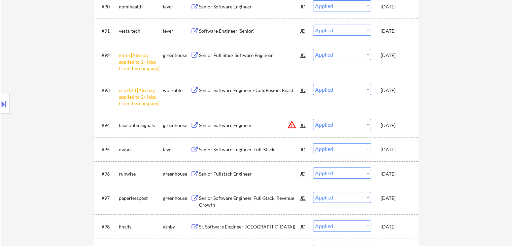 The height and width of the screenshot is (246, 512). Describe the element at coordinates (177, 226) in the screenshot. I see `div: ashby` at that location.